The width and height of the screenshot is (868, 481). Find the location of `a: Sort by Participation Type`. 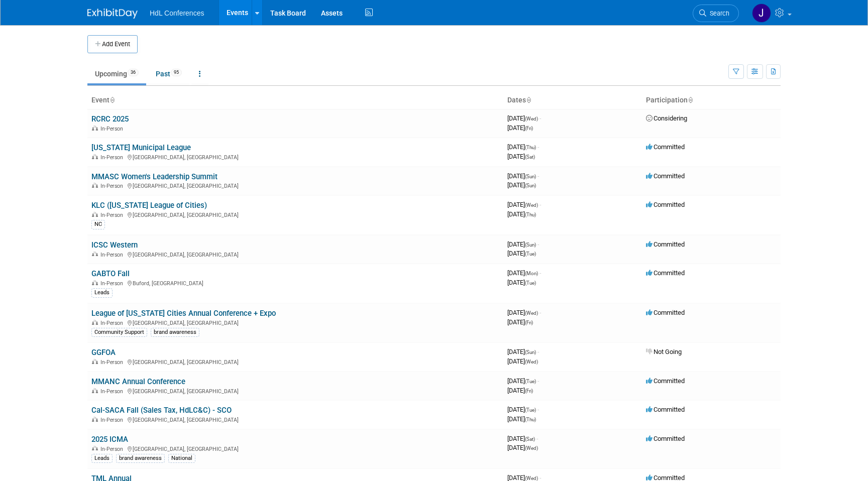

a: Sort by Participation Type is located at coordinates (690, 100).